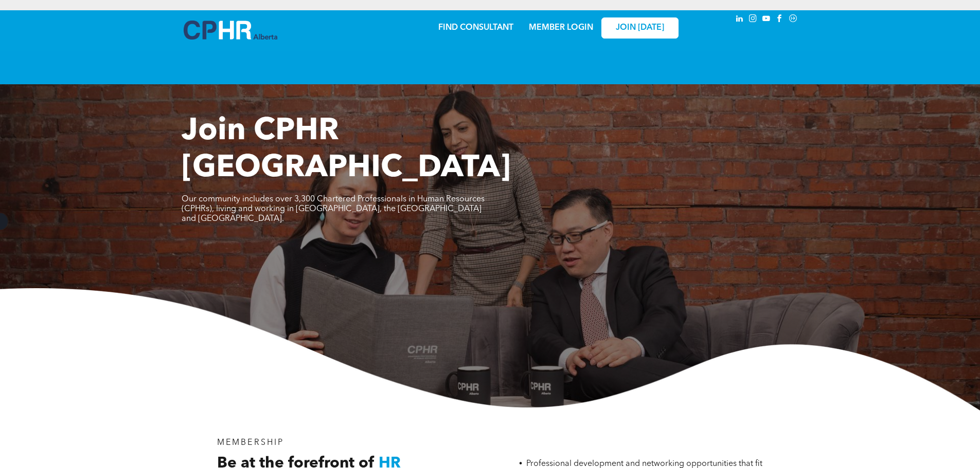 The image size is (980, 468). Describe the element at coordinates (561, 28) in the screenshot. I see `a: MEMBER LOGIN` at that location.